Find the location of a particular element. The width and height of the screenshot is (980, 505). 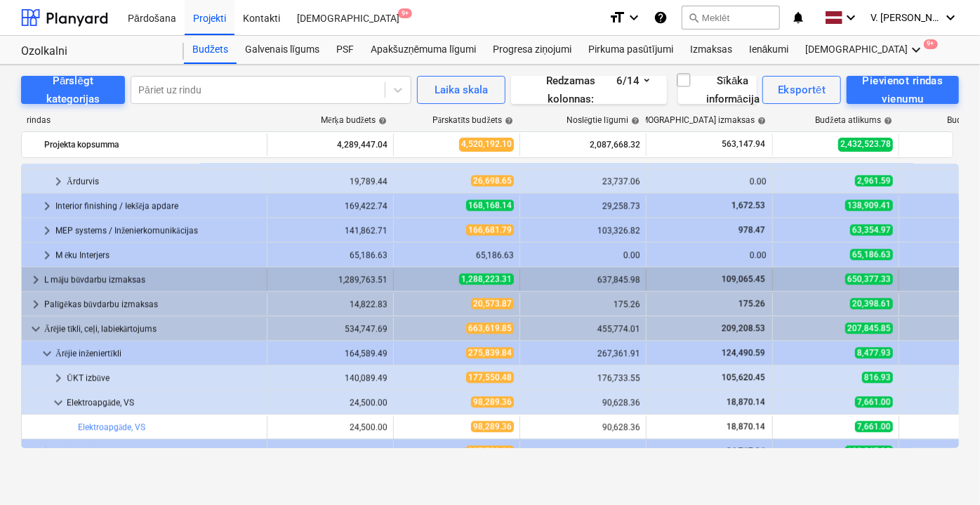

div: Eksportēt is located at coordinates (802, 90).